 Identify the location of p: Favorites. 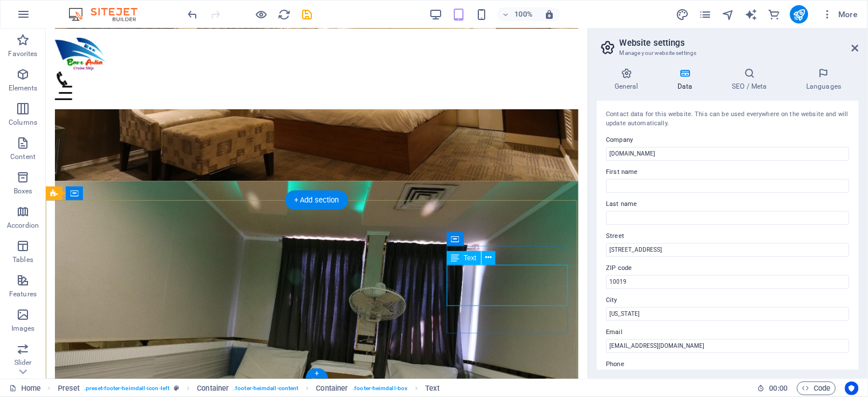
(22, 54).